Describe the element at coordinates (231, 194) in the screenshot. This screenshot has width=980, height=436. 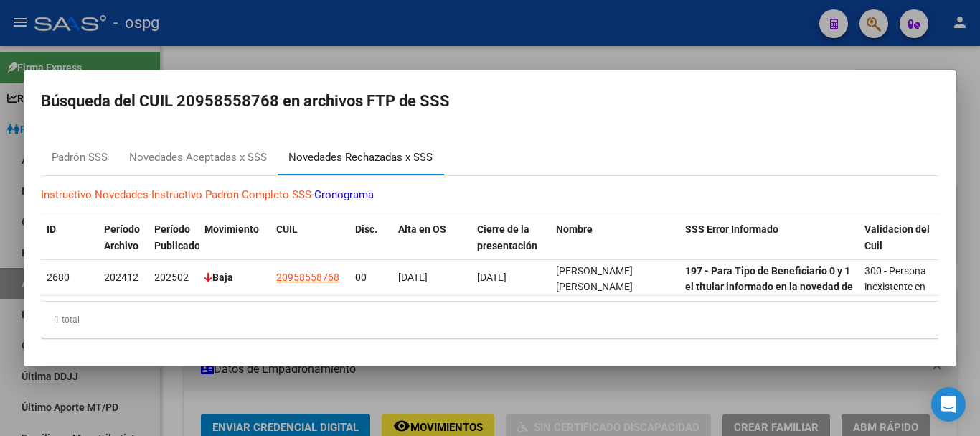
I see `a: Instructivo Padron Completo SSS` at that location.